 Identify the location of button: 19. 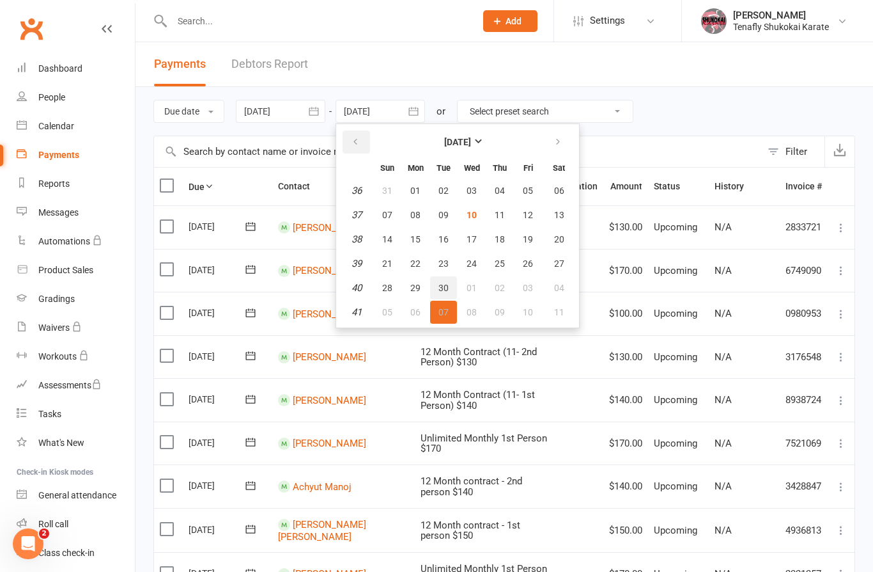
(528, 239).